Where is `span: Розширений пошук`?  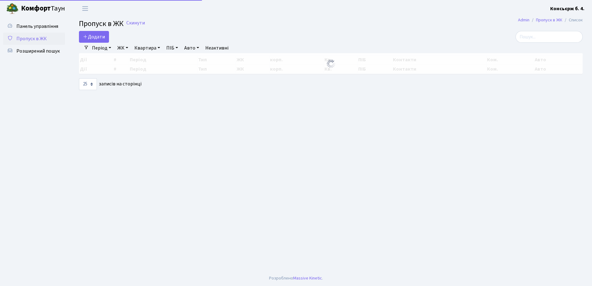
span: Розширений пошук is located at coordinates (38, 51).